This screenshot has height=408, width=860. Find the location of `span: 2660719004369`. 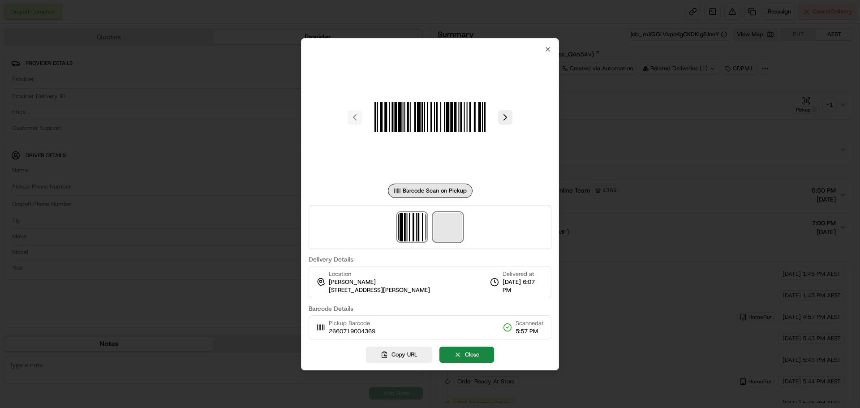

span: 2660719004369 is located at coordinates (352, 331).